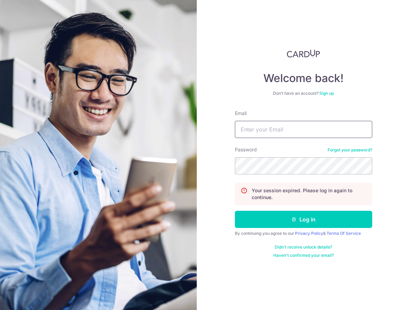 The height and width of the screenshot is (310, 410). I want to click on a: Forgot your password?, so click(350, 150).